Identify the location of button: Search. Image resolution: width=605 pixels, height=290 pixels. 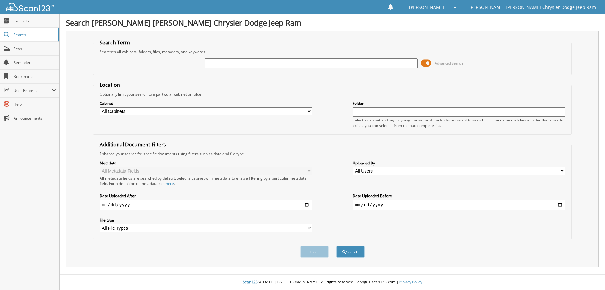
(350, 251).